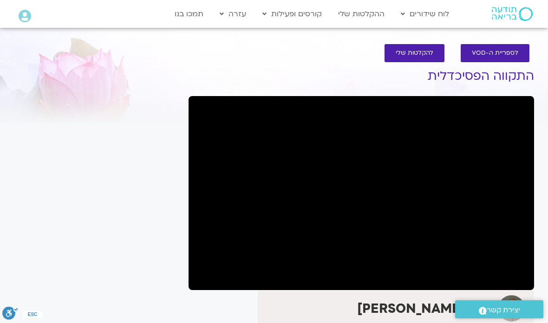 The width and height of the screenshot is (548, 323). Describe the element at coordinates (233, 14) in the screenshot. I see `a: עזרה` at that location.